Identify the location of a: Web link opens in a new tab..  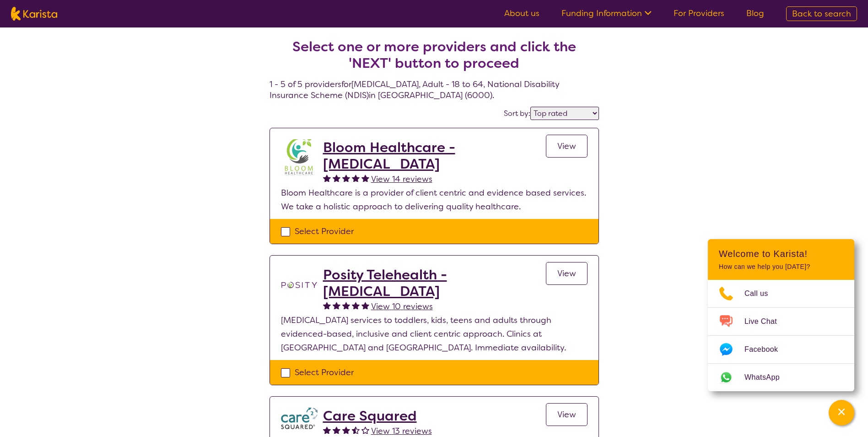
(781, 377).